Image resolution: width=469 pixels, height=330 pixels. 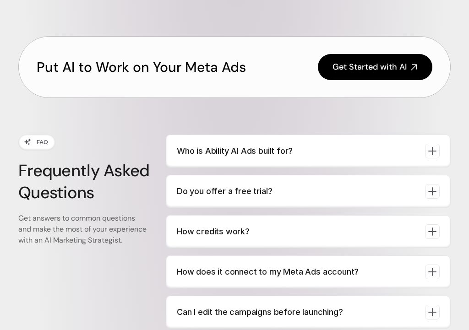 What do you see at coordinates (82, 229) in the screenshot?
I see `p: and make the most of your experience` at bounding box center [82, 229].